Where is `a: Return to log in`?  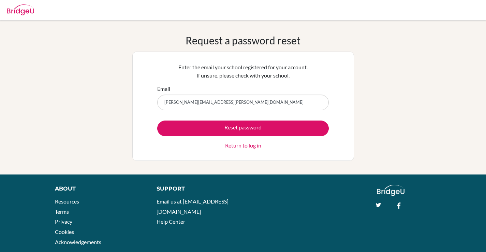
a: Return to log in is located at coordinates (243, 145).